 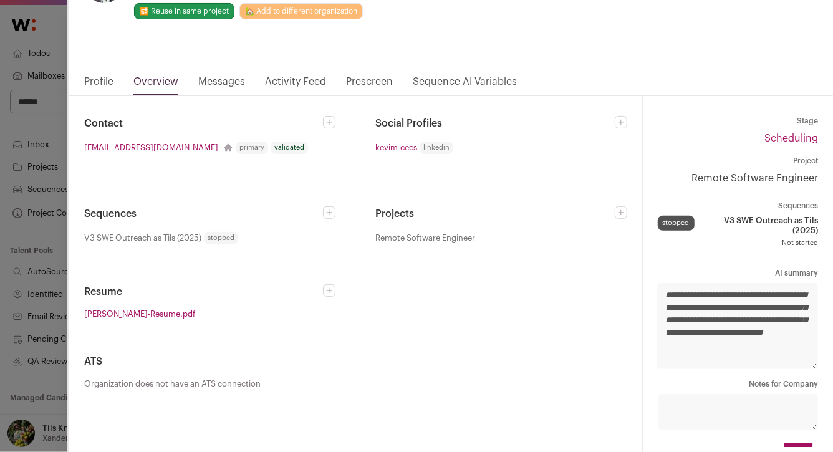 What do you see at coordinates (738, 161) in the screenshot?
I see `dt: Project` at bounding box center [738, 161].